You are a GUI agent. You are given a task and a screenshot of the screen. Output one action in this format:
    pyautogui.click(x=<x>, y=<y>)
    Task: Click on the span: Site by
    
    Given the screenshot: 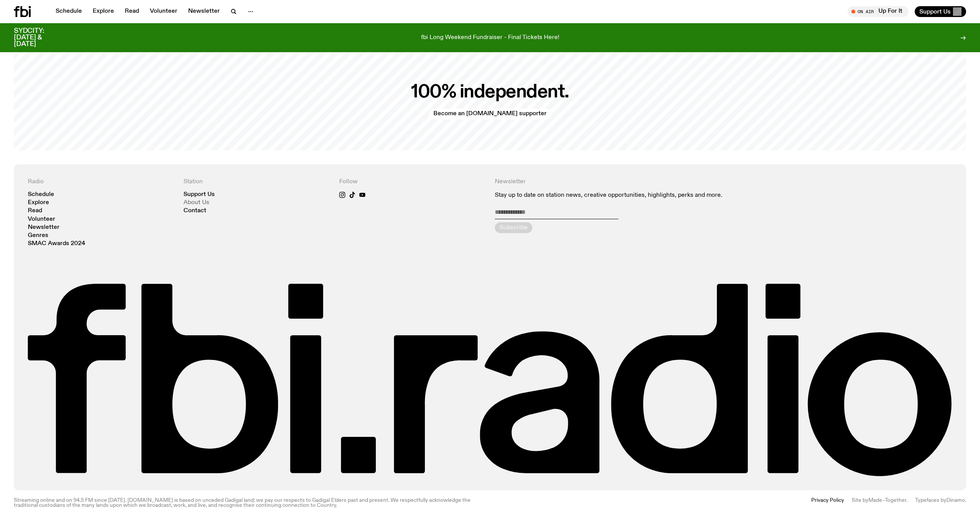 What is the action you would take?
    pyautogui.click(x=860, y=500)
    